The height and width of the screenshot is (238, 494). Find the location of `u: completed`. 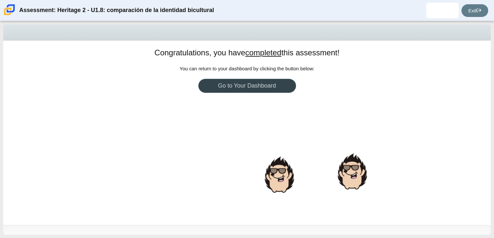

u: completed is located at coordinates (263, 52).